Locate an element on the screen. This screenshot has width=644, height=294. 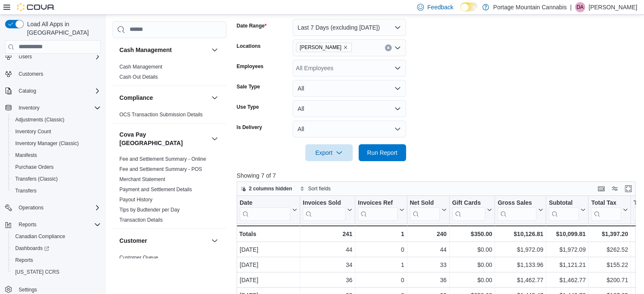
div: $1,972.09 is located at coordinates (521, 250).